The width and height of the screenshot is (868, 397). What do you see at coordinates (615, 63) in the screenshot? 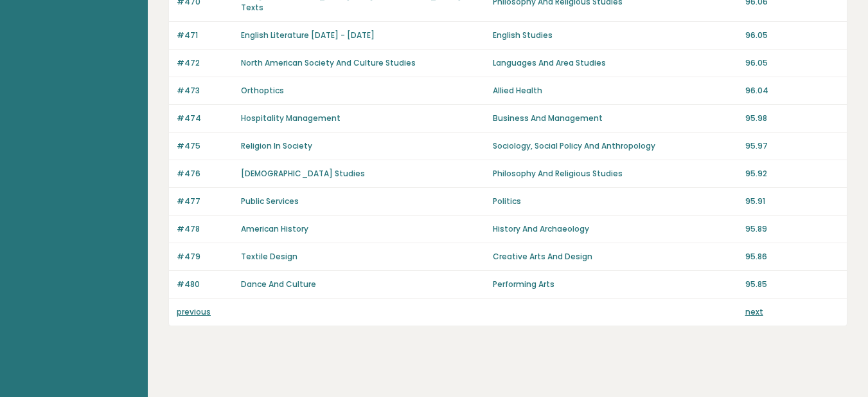
I see `p: Languages And Area Studies` at bounding box center [615, 63].